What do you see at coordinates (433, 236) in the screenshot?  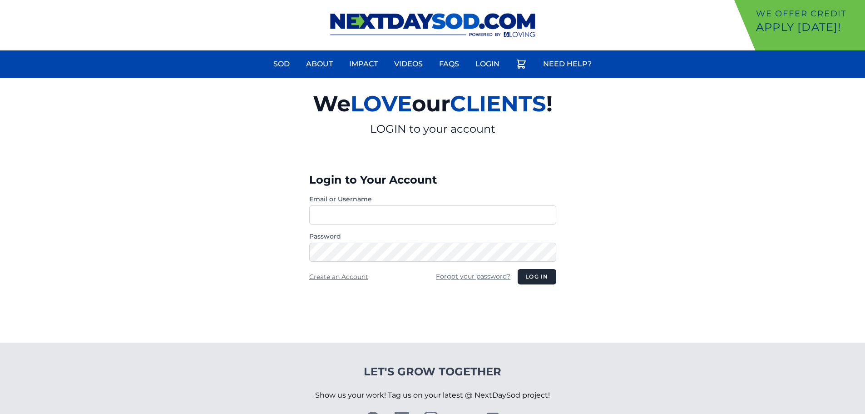 I see `label: Password` at bounding box center [433, 236].